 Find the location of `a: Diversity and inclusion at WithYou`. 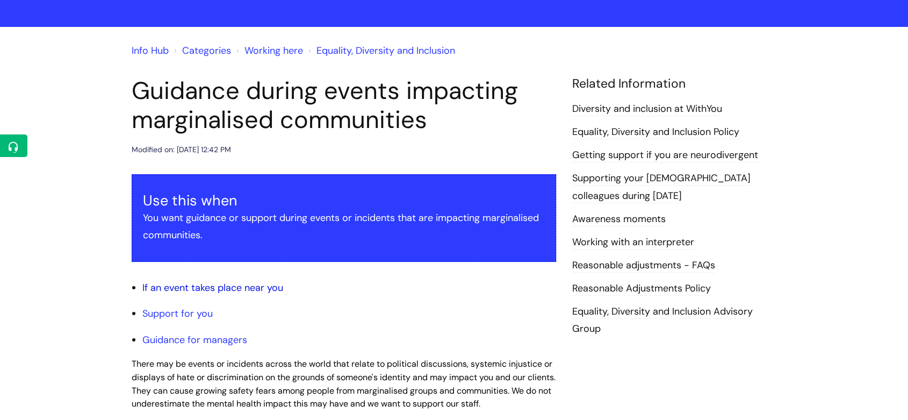

a: Diversity and inclusion at WithYou is located at coordinates (647, 109).